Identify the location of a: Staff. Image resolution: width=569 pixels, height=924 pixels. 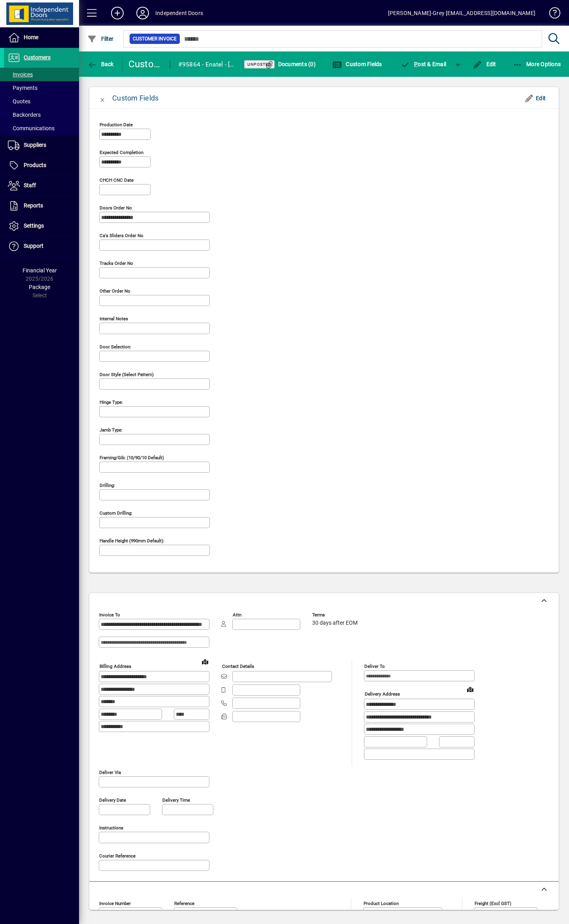
(42, 186).